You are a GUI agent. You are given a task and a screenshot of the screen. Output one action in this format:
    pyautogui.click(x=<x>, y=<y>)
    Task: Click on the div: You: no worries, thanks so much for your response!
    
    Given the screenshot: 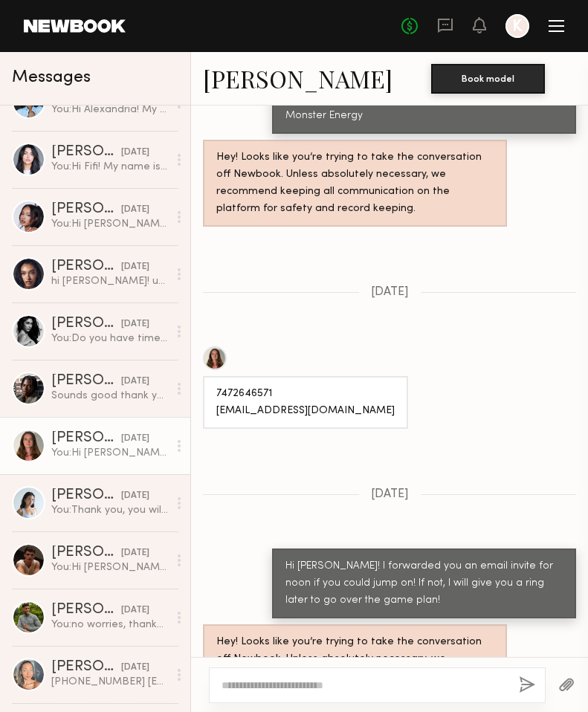 What is the action you would take?
    pyautogui.click(x=109, y=624)
    